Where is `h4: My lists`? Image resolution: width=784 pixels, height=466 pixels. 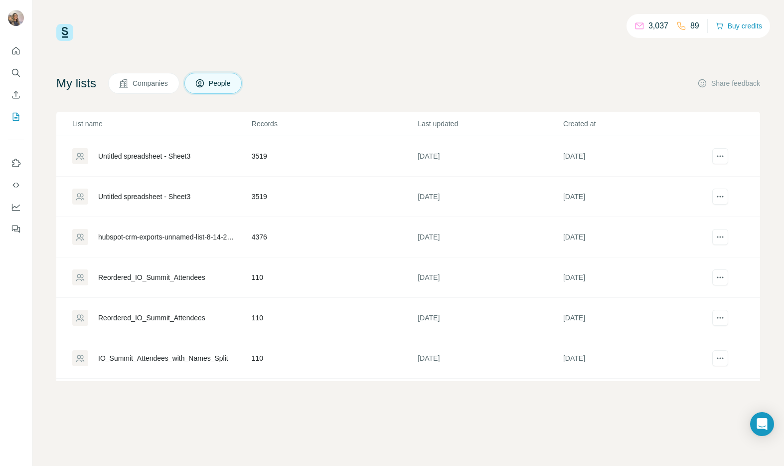
h4: My lists is located at coordinates (76, 83).